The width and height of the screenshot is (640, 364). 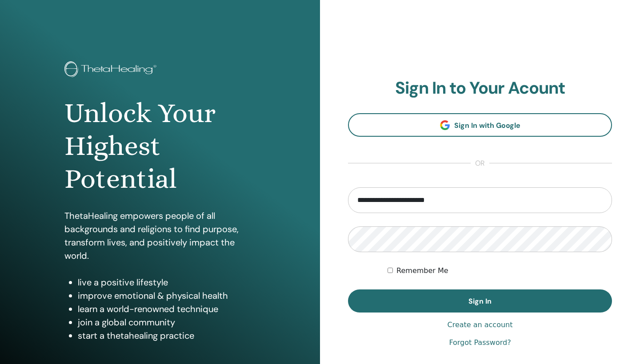 I want to click on a: Create an account, so click(x=479, y=325).